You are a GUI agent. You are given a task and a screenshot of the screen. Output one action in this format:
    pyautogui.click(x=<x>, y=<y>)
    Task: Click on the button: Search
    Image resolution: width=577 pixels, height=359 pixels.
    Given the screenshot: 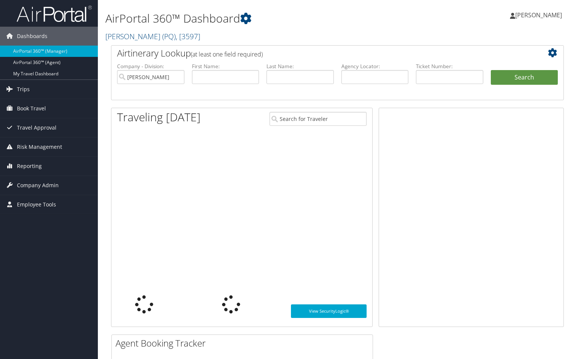 What is the action you would take?
    pyautogui.click(x=524, y=78)
    